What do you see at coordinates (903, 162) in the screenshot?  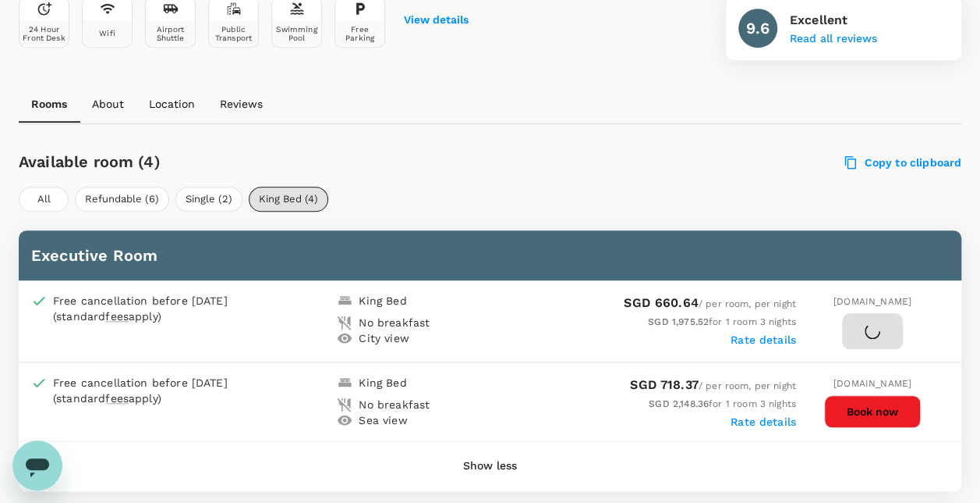 I see `label: Copy to clipboard` at bounding box center [903, 162].